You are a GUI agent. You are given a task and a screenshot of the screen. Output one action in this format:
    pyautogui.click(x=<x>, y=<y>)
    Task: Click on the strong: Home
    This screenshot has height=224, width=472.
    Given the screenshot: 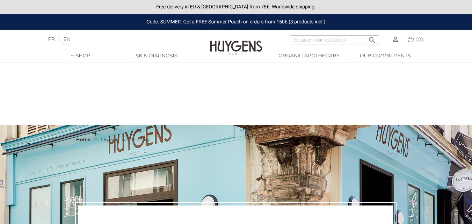 What is the action you would take?
    pyautogui.click(x=83, y=140)
    